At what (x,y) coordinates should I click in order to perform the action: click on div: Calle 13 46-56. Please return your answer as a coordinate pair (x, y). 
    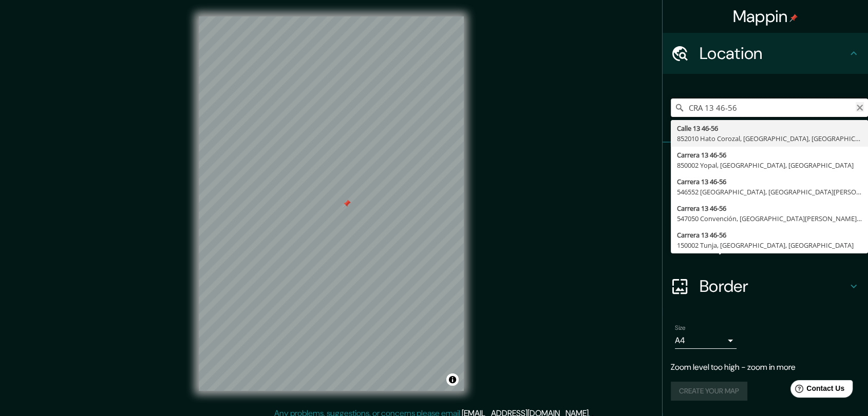
    Looking at the image, I should click on (770, 128).